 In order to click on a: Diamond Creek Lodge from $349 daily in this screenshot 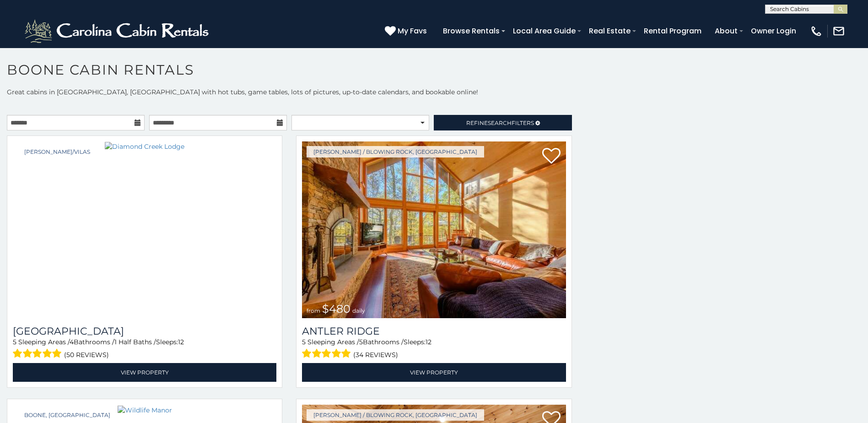, I will do `click(145, 230)`.